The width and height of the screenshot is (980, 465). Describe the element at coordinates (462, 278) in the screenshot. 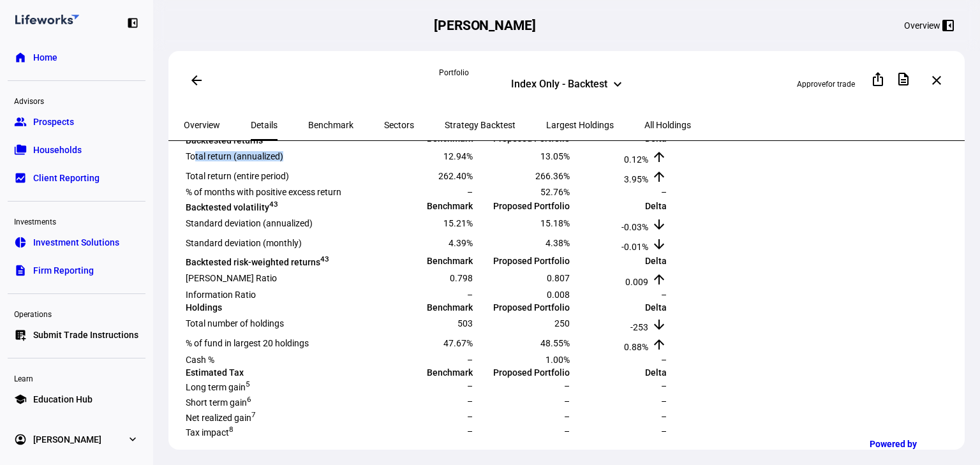

I see `span: 0.798` at that location.